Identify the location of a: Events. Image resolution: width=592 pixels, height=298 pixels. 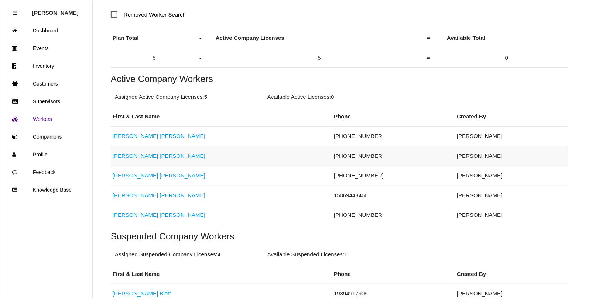
(46, 48).